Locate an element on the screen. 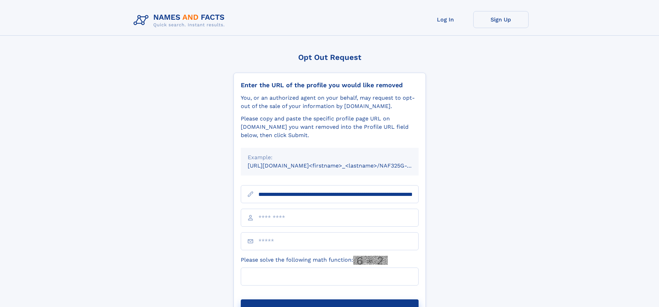  a: Log In is located at coordinates (446, 19).